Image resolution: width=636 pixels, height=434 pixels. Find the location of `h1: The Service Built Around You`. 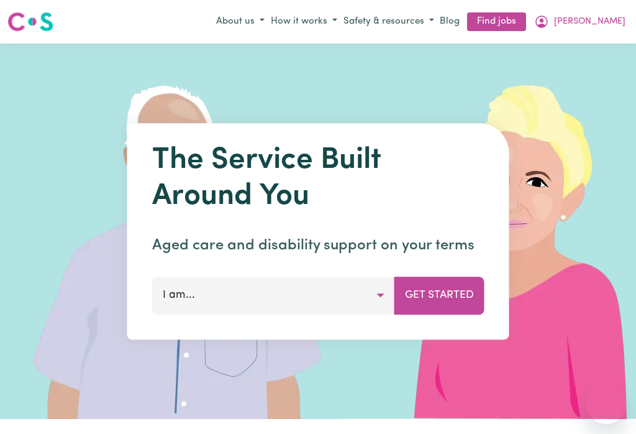

h1: The Service Built Around You is located at coordinates (318, 178).